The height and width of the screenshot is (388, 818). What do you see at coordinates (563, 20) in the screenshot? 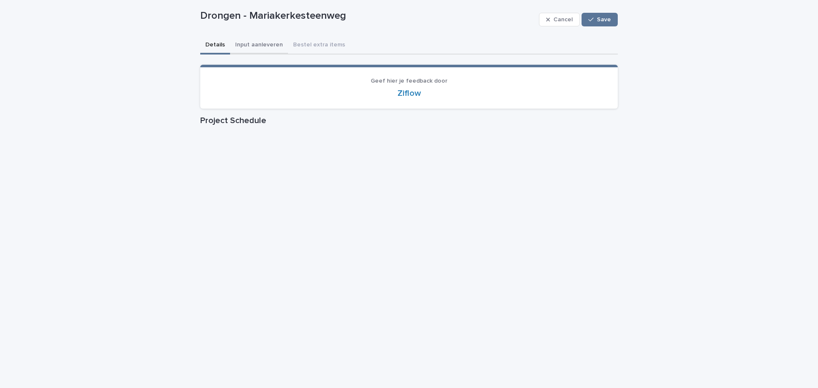
I see `span: Cancel` at bounding box center [563, 20].